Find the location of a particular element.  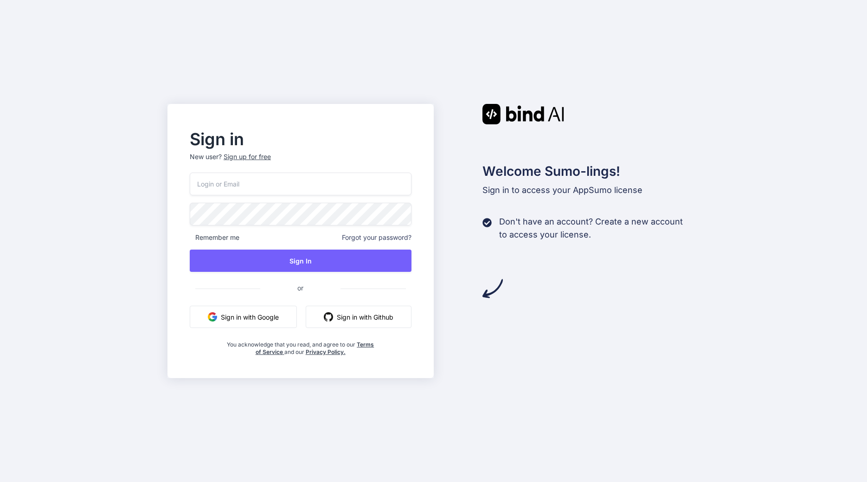

img: arrow is located at coordinates (493, 289).